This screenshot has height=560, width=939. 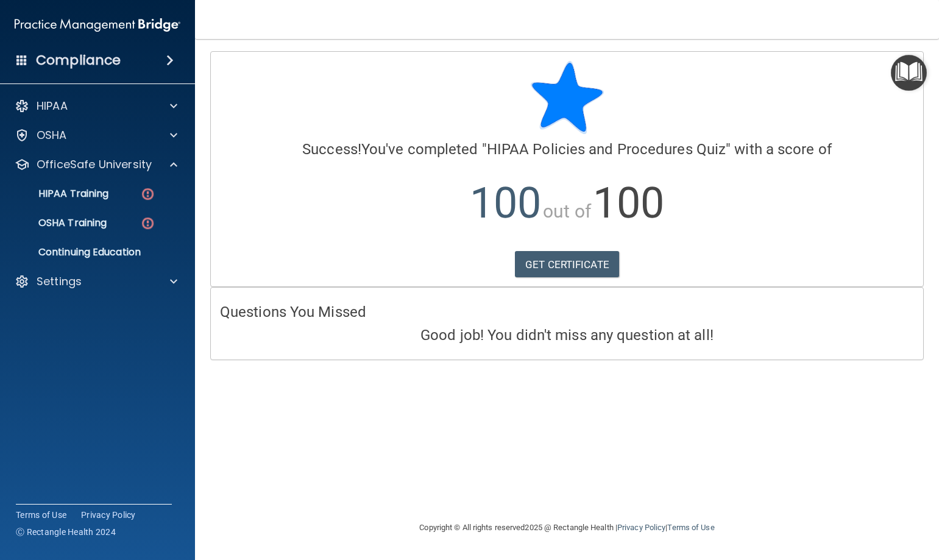 What do you see at coordinates (567, 98) in the screenshot?
I see `img: blue-star-rounded.9d042014.png` at bounding box center [567, 98].